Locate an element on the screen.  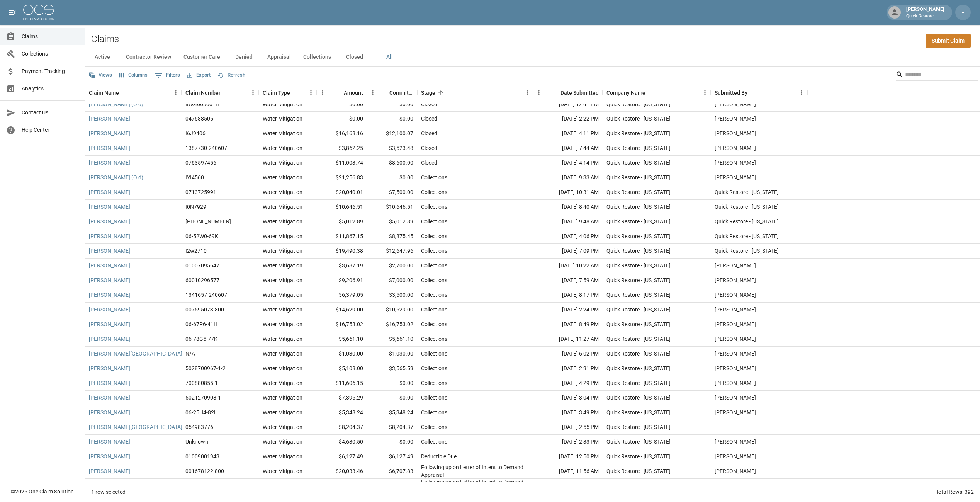
div: $6,379.05 is located at coordinates (342, 295).